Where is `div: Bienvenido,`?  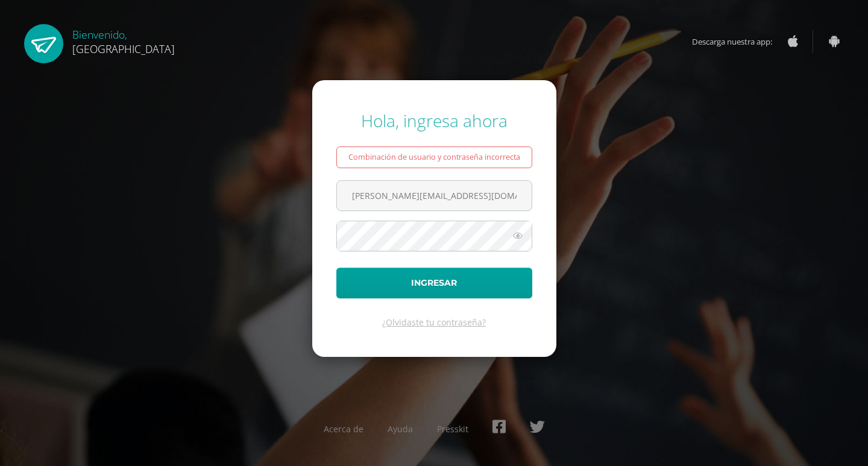
div: Bienvenido, is located at coordinates (124, 40).